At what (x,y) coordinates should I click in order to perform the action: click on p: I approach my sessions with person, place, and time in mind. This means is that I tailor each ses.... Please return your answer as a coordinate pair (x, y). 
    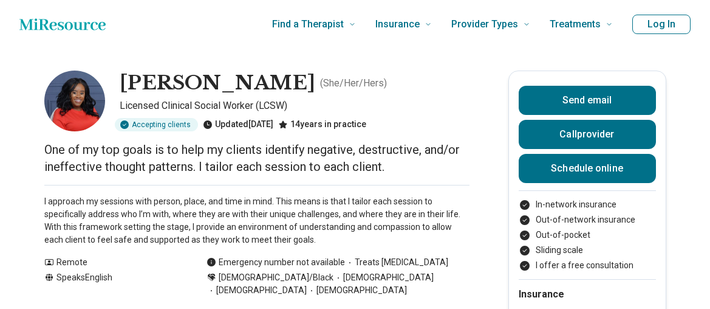
    Looking at the image, I should click on (257, 221).